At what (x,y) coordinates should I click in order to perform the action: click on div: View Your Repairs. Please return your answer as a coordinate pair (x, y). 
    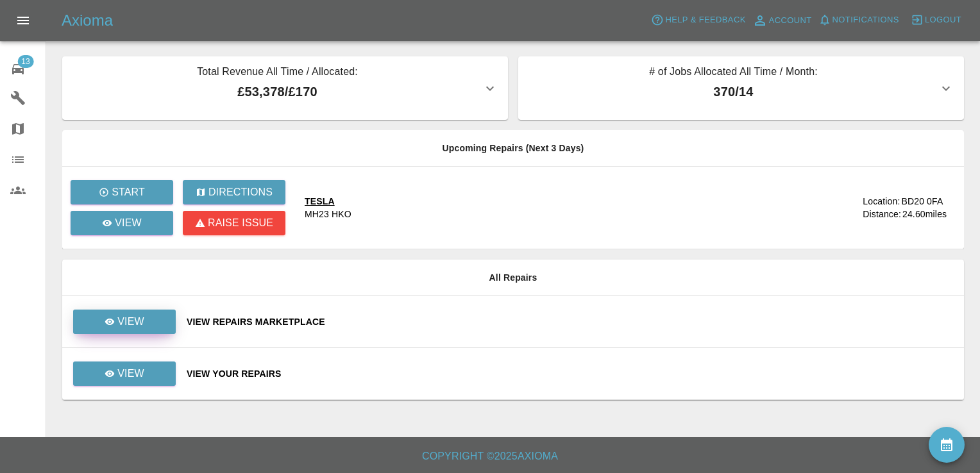
    Looking at the image, I should click on (571, 374).